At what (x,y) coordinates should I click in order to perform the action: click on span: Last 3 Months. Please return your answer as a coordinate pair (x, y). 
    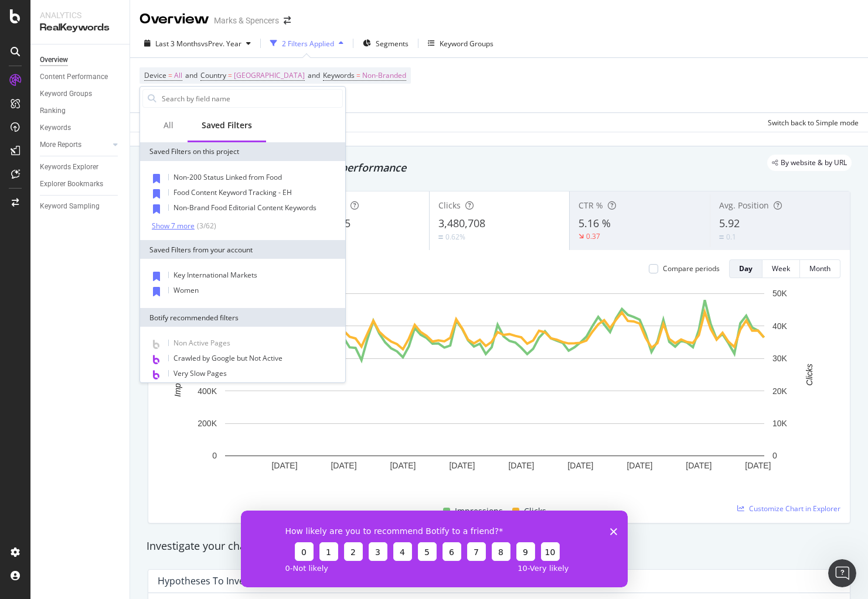
    Looking at the image, I should click on (178, 43).